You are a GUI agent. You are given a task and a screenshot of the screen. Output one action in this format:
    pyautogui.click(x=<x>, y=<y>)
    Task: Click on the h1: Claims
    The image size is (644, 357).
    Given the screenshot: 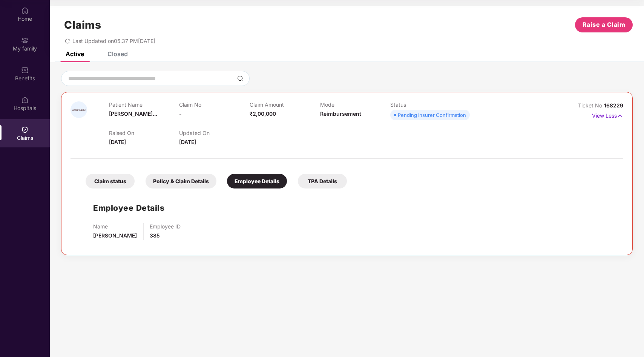 What is the action you would take?
    pyautogui.click(x=82, y=25)
    